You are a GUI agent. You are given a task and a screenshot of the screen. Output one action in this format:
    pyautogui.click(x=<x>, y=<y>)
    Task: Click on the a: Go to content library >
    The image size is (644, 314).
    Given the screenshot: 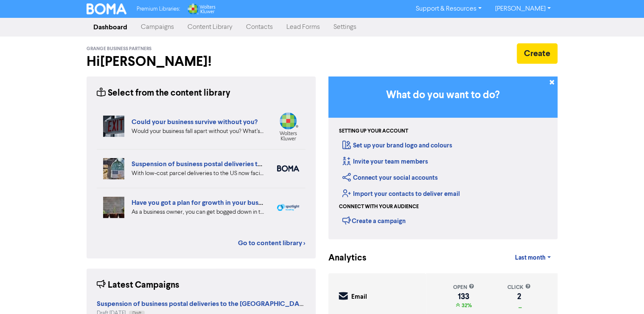 What is the action you would take?
    pyautogui.click(x=272, y=243)
    